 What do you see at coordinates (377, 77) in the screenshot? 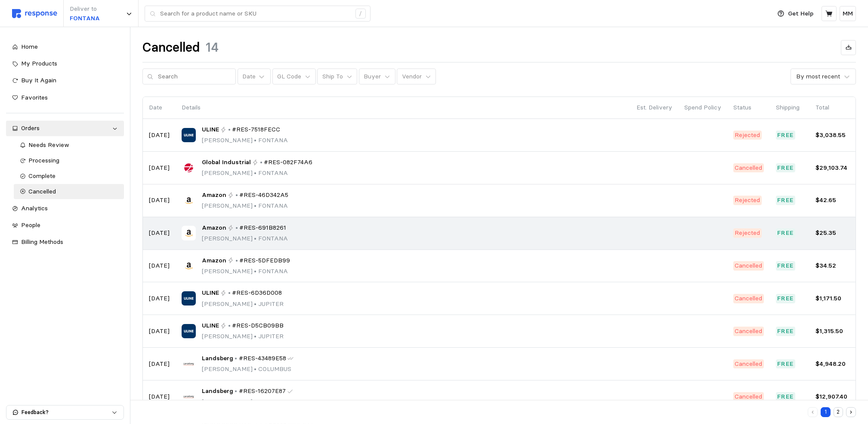
I see `button: Buyer` at bounding box center [377, 77].